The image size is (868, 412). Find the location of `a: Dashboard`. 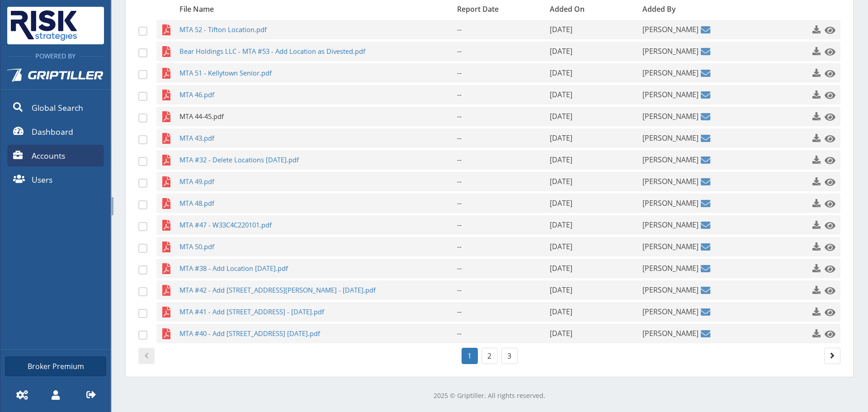

a: Dashboard is located at coordinates (56, 132).